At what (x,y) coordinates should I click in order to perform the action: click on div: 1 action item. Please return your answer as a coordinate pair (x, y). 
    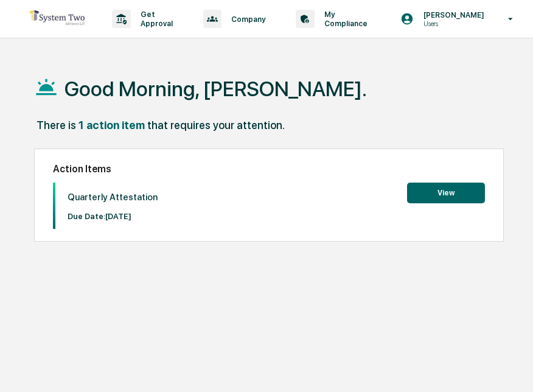
    Looking at the image, I should click on (111, 125).